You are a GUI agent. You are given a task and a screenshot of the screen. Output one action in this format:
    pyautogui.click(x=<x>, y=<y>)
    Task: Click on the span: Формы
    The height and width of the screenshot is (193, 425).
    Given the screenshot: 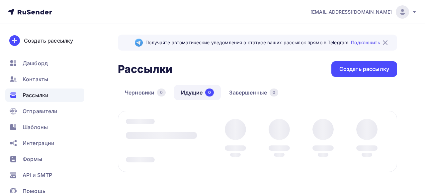 What is the action you would take?
    pyautogui.click(x=32, y=159)
    